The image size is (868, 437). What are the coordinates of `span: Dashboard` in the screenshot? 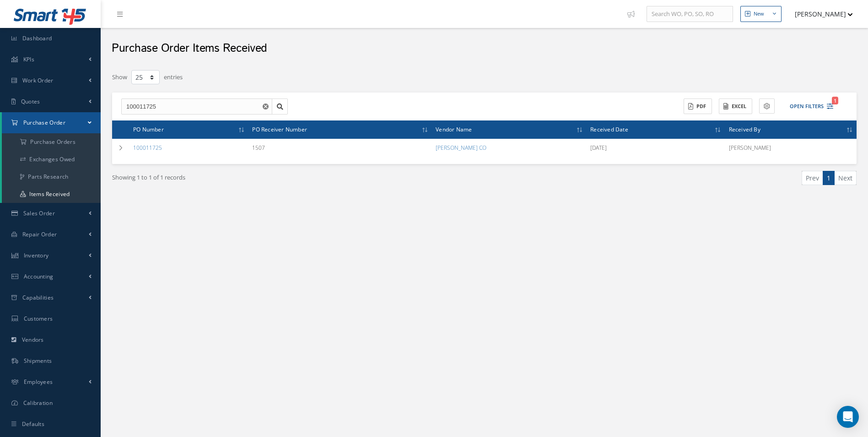 It's located at (37, 38).